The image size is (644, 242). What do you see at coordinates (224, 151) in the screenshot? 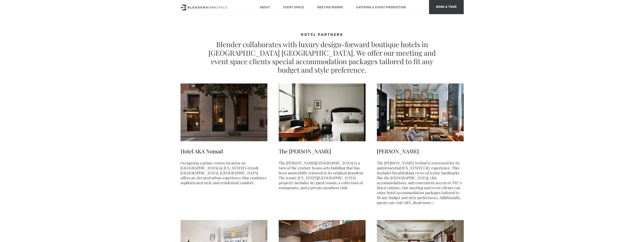
I see `h3: Hotel AKA Nomad` at bounding box center [224, 151].